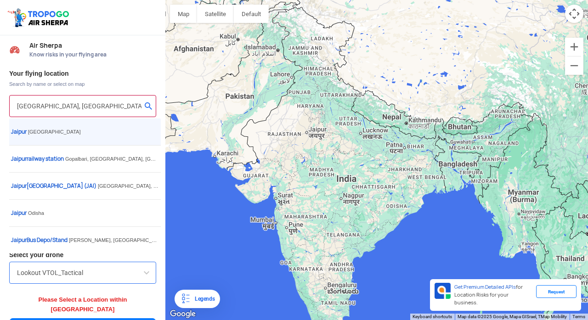 The image size is (588, 320). I want to click on div: Request, so click(556, 292).